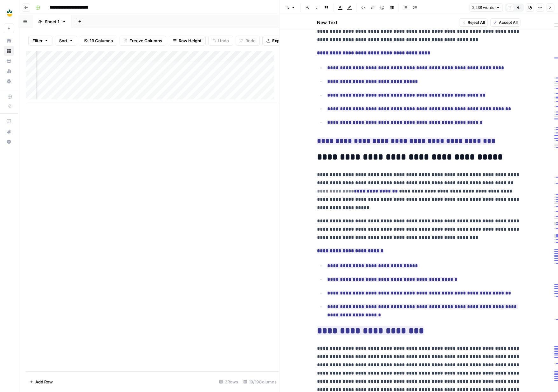 The image size is (558, 392). Describe the element at coordinates (9, 81) in the screenshot. I see `a: Settings` at that location.